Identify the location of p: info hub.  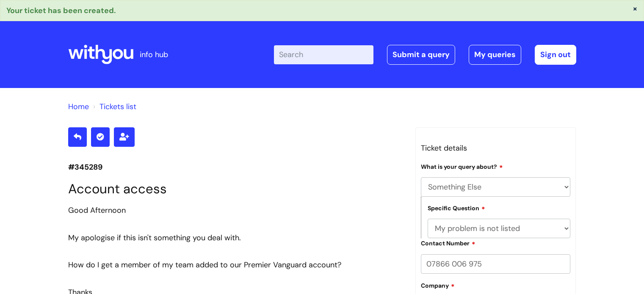
(154, 54).